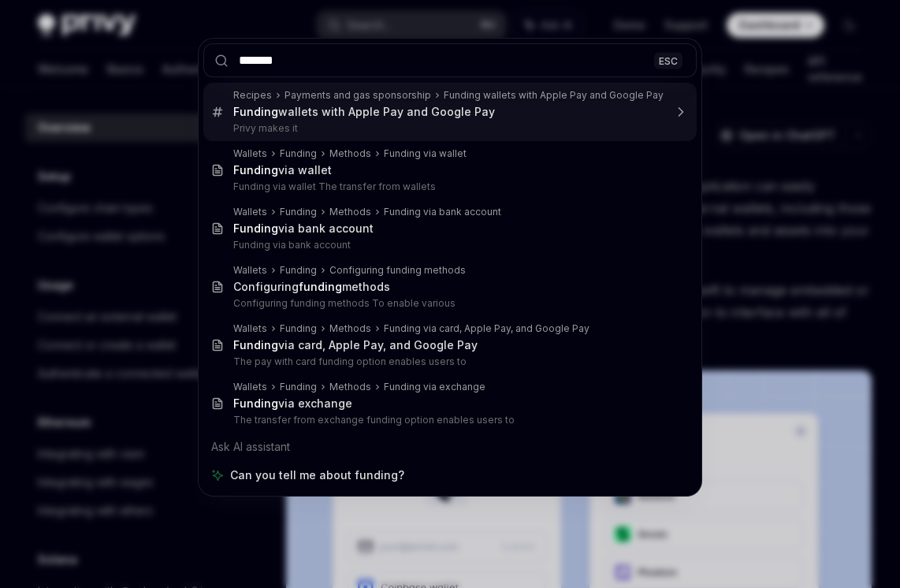  What do you see at coordinates (450, 447) in the screenshot?
I see `div: Ask AI assistant` at bounding box center [450, 447].